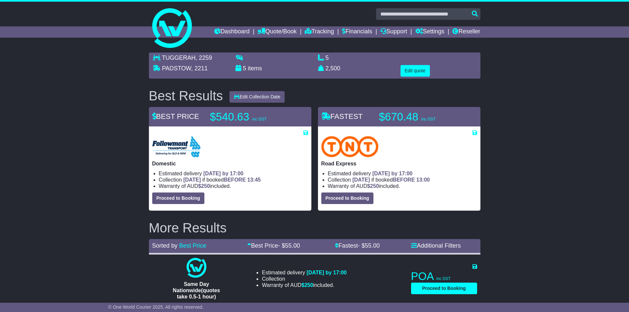  Describe the element at coordinates (165, 246) in the screenshot. I see `span: Sorted by` at that location.